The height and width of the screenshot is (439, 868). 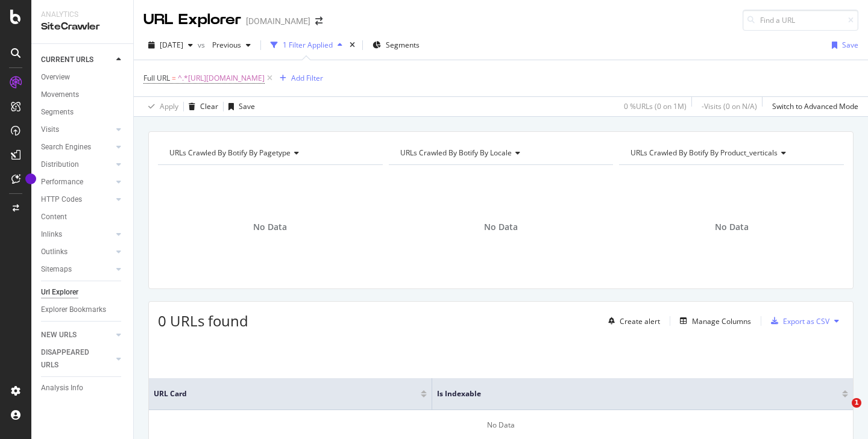 What do you see at coordinates (83, 217) in the screenshot?
I see `a: Content` at bounding box center [83, 217].